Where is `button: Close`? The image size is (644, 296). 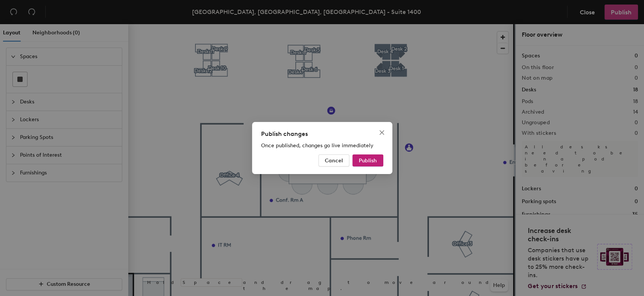 button: Close is located at coordinates (382, 133).